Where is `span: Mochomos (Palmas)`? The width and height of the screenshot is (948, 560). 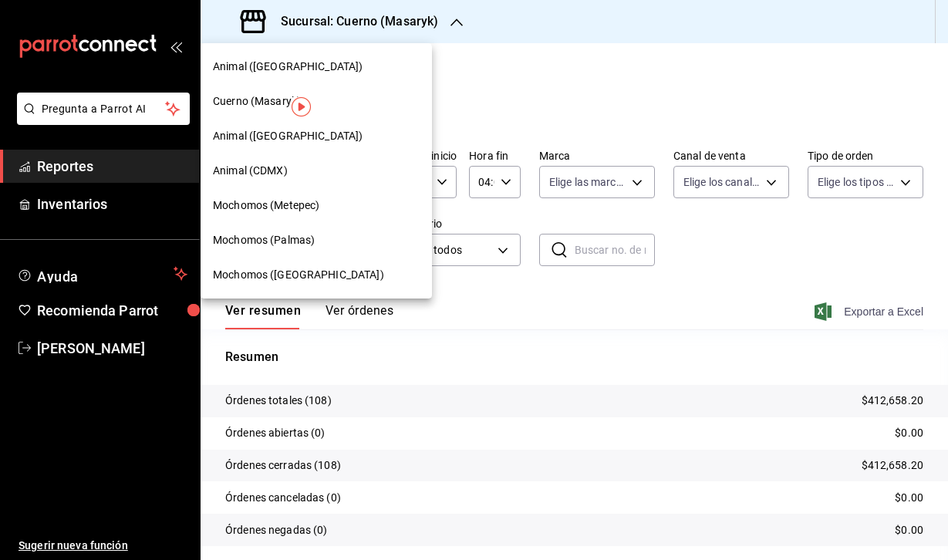
span: Mochomos (Palmas) is located at coordinates (264, 240).